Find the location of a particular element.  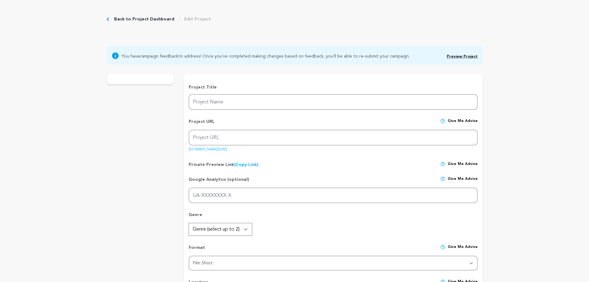

p: Project URL is located at coordinates (202, 124).